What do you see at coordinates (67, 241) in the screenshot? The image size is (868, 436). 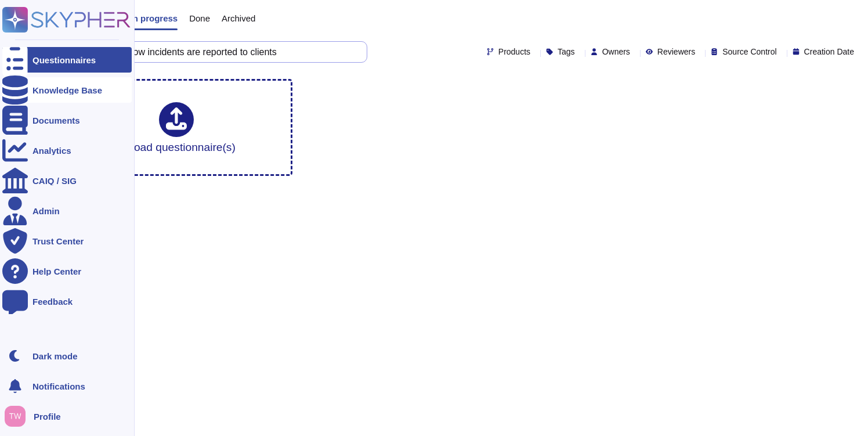 I see `a: Trust Center` at bounding box center [67, 241].